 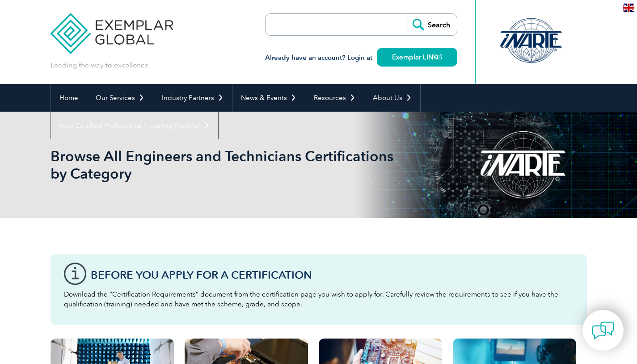 What do you see at coordinates (69, 98) in the screenshot?
I see `a: Home` at bounding box center [69, 98].